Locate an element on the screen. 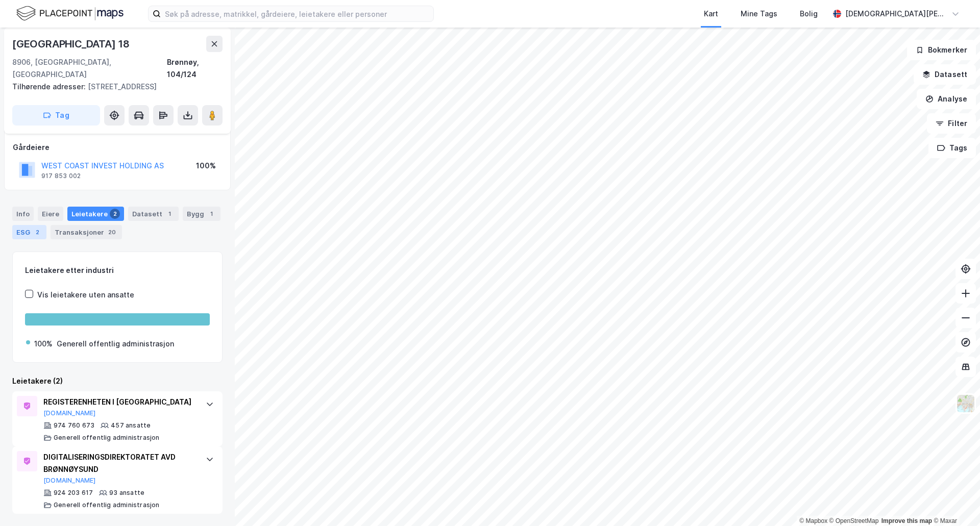  div: Transaksjoner is located at coordinates (86, 232).